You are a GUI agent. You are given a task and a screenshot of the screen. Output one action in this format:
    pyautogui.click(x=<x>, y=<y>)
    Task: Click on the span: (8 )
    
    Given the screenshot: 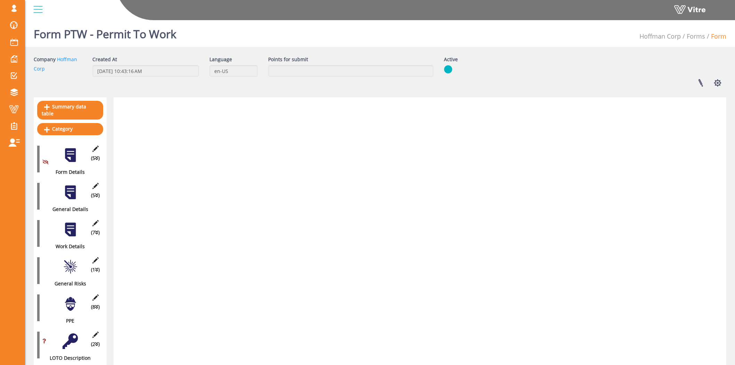 What is the action you would take?
    pyautogui.click(x=95, y=307)
    